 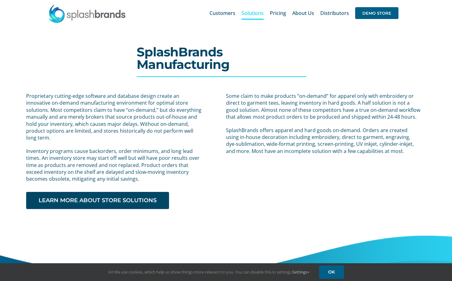 I want to click on span: Solutions, so click(x=252, y=13).